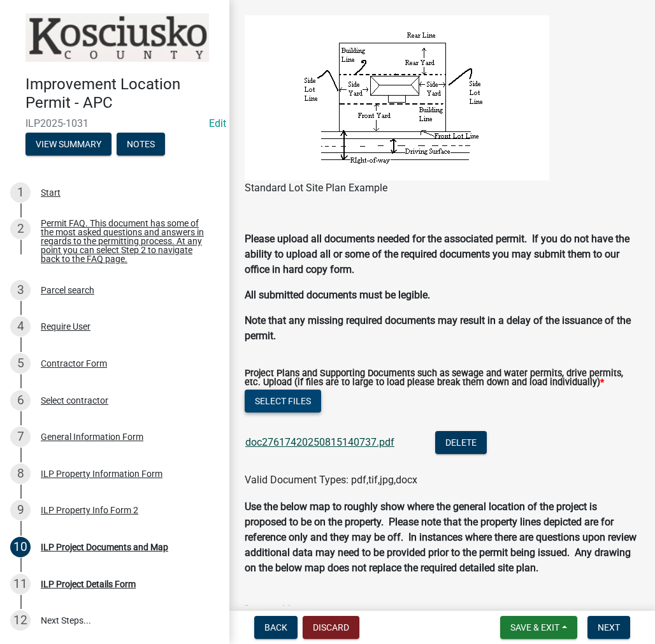 The width and height of the screenshot is (655, 644). I want to click on div: 12, so click(20, 620).